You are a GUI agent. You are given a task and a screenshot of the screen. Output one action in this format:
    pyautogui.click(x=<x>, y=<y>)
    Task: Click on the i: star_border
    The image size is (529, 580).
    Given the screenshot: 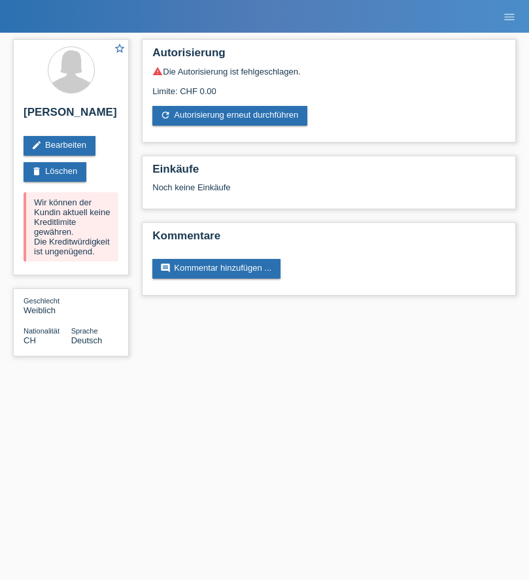 What is the action you would take?
    pyautogui.click(x=120, y=48)
    